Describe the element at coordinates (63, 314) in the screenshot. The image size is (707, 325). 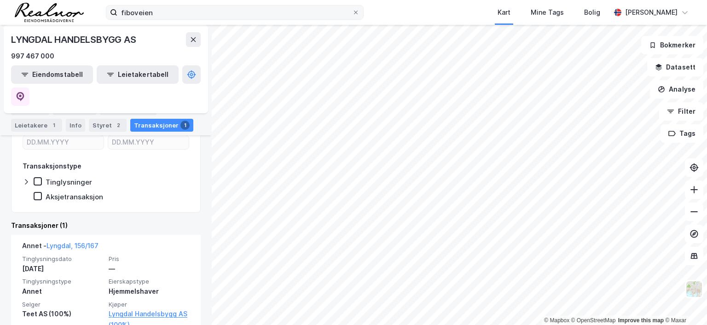
I see `div: Teet AS (100%)` at that location.